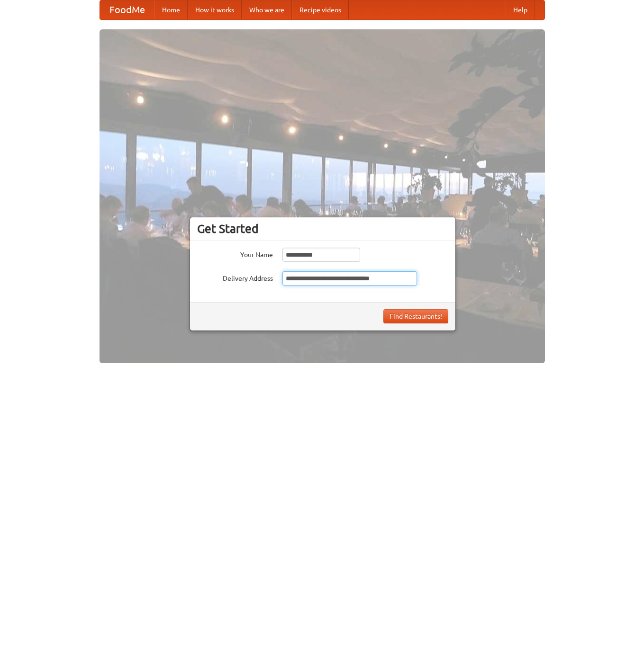  Describe the element at coordinates (235, 253) in the screenshot. I see `label: Your Name` at that location.